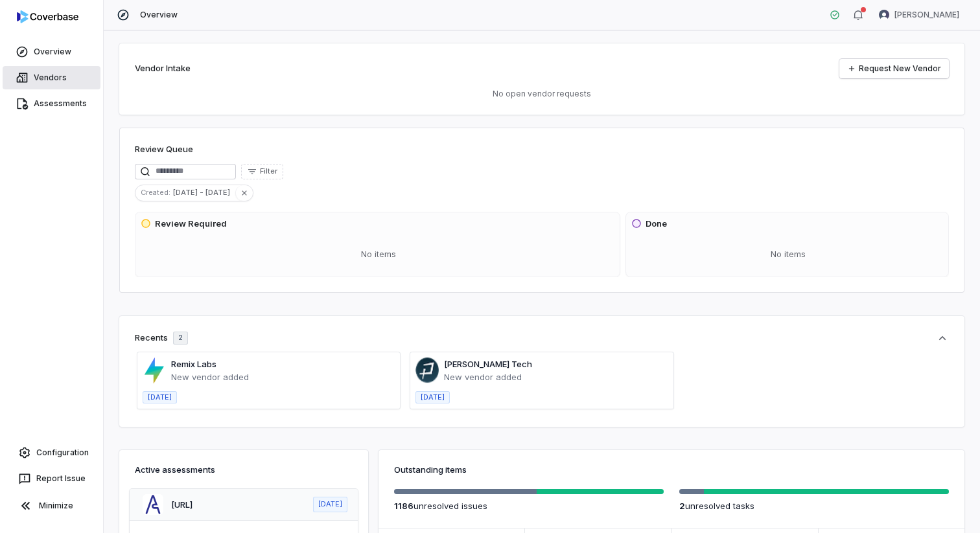 The image size is (980, 533). What do you see at coordinates (163, 69) in the screenshot?
I see `h2: Vendor Intake` at bounding box center [163, 69].